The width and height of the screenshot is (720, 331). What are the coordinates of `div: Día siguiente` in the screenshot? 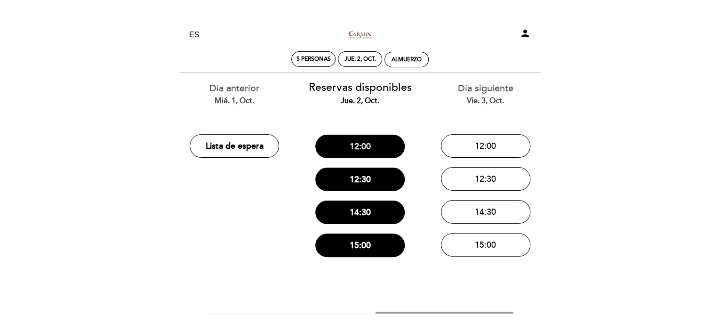 It's located at (485, 94).